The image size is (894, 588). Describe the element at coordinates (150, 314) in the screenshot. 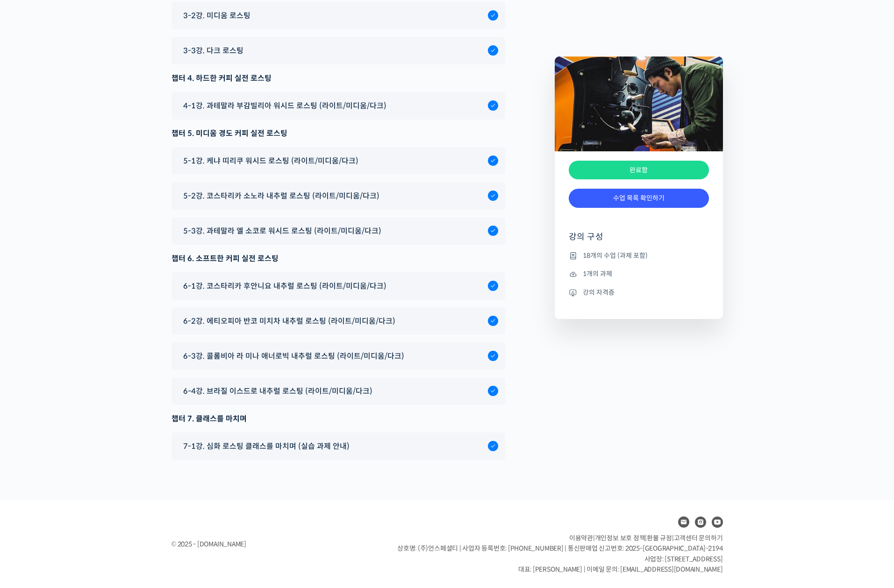

I see `span: 설정` at that location.